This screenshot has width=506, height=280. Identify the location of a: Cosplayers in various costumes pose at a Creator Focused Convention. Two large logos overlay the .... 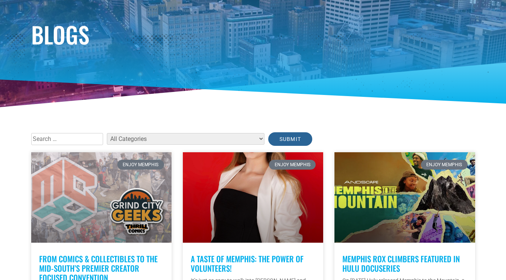
(101, 197).